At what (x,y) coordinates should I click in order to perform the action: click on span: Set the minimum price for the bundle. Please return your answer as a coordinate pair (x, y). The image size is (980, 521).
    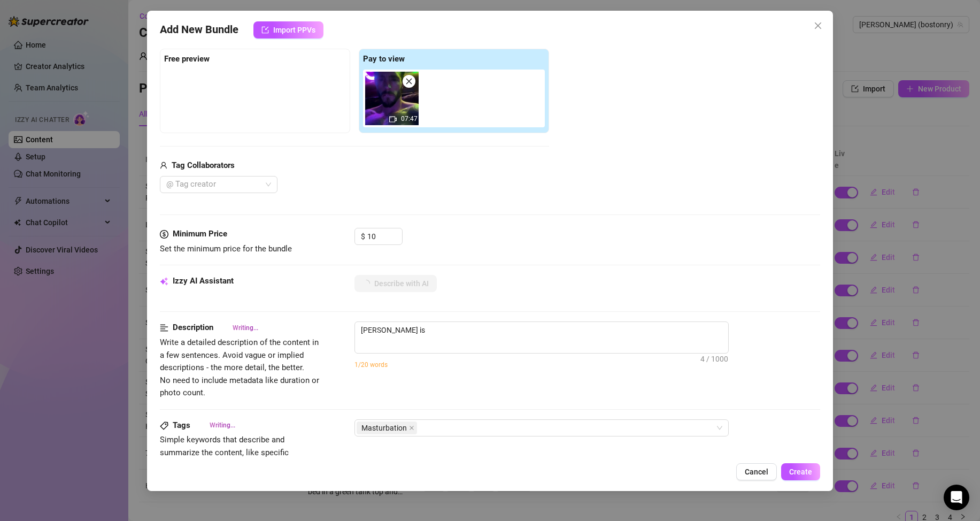
    Looking at the image, I should click on (226, 249).